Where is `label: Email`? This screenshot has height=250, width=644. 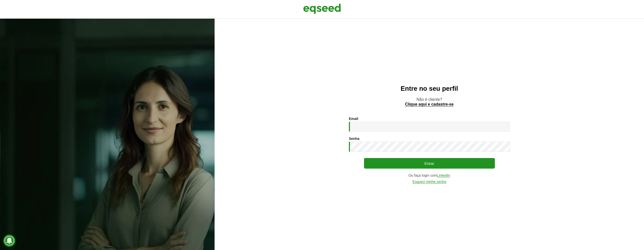
label: Email is located at coordinates (353, 119).